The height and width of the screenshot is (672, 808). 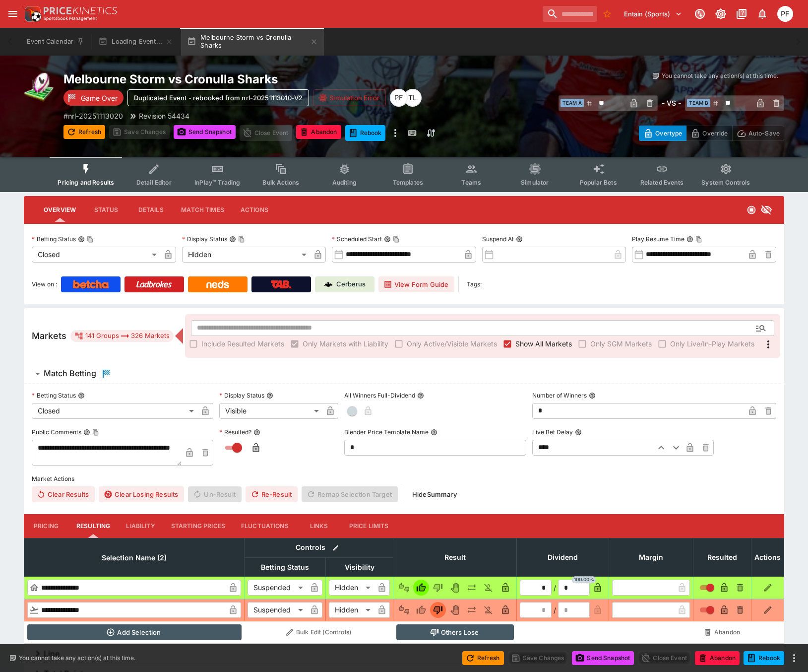 I want to click on button: Bulk Edit (Controls), so click(x=319, y=632).